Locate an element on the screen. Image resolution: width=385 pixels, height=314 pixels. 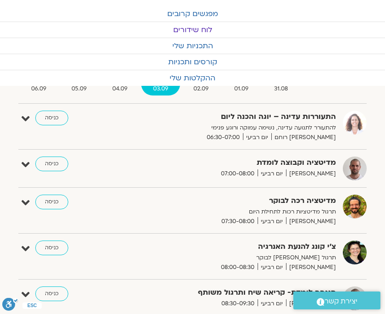
span: יצירת קשר is located at coordinates (341, 301).